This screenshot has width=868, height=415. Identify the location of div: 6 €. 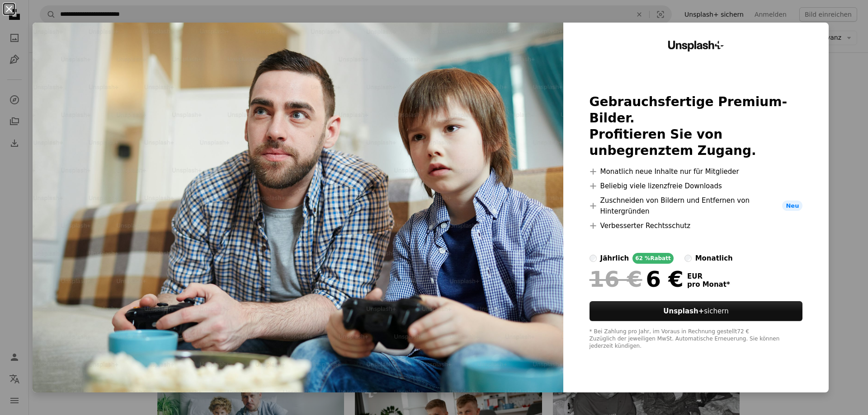
(637, 279).